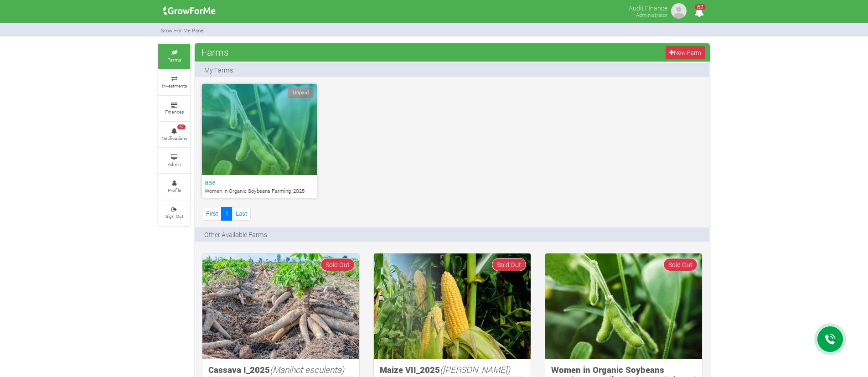 This screenshot has height=377, width=868. What do you see at coordinates (226, 213) in the screenshot?
I see `nav: Page Navigation` at bounding box center [226, 213].